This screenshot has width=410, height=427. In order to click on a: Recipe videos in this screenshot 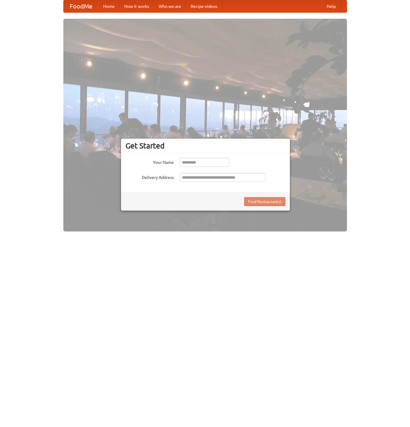, I will do `click(204, 6)`.